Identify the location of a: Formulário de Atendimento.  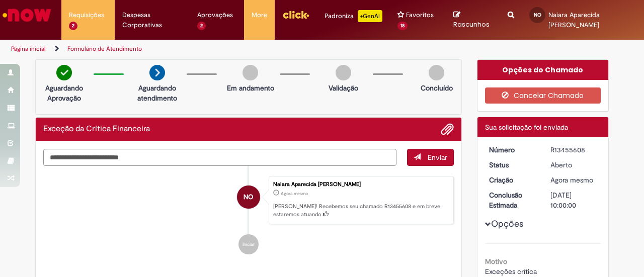
(104, 49).